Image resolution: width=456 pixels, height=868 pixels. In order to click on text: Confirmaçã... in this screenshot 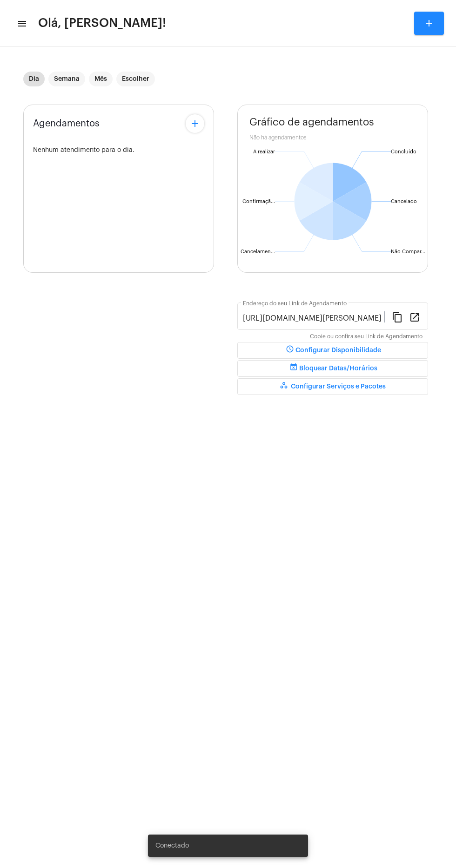, I will do `click(259, 201)`.